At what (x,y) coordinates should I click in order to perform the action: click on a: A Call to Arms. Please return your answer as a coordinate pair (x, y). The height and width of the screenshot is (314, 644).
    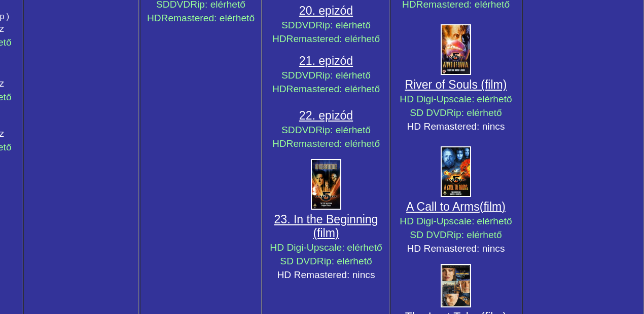
    Looking at the image, I should click on (443, 207).